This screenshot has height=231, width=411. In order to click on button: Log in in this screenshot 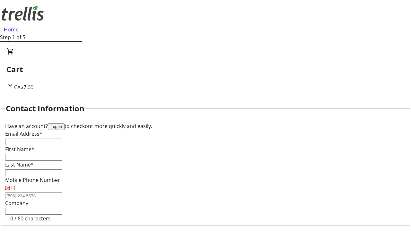, I will do `click(56, 126)`.